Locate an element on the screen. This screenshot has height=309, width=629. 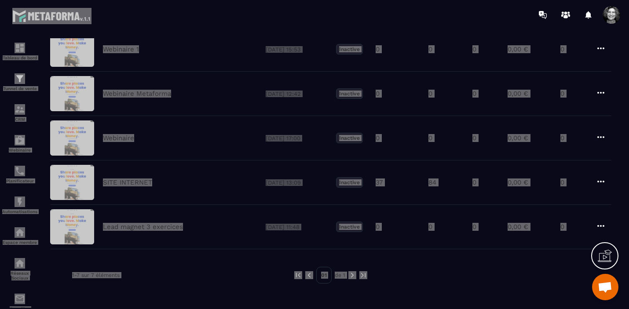
p: Webinaire Metaforma is located at coordinates (137, 94).